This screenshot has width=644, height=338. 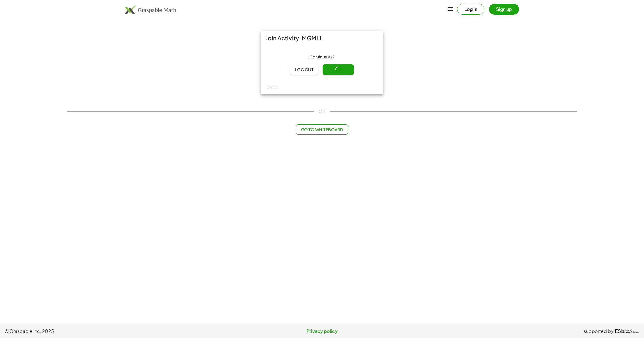 I want to click on a: Privacy policy, so click(x=322, y=331).